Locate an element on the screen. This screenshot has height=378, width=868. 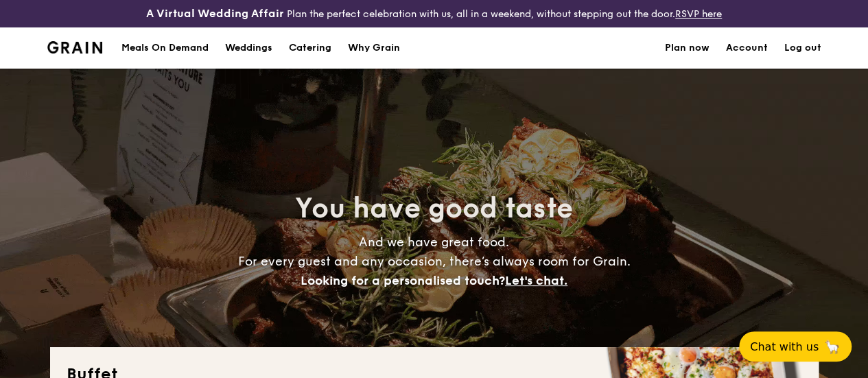
button: Chat with us🦙 is located at coordinates (795, 346).